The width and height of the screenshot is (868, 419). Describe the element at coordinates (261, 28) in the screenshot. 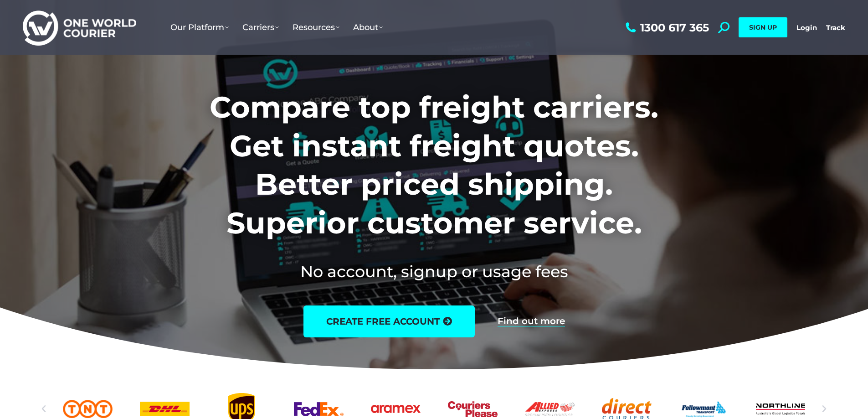

I see `a: Carriers` at that location.